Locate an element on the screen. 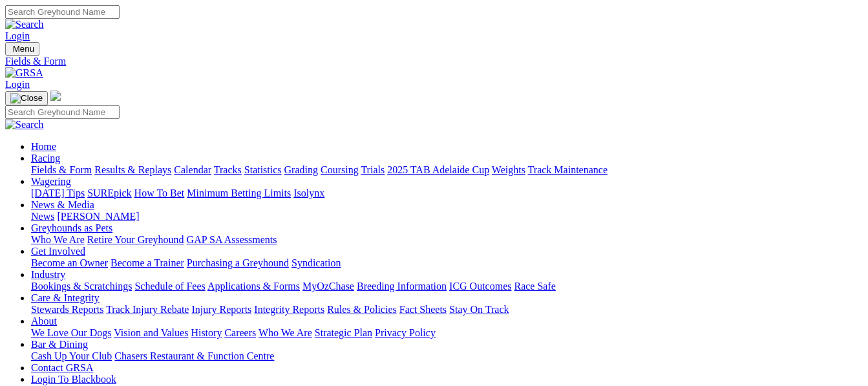 This screenshot has width=868, height=386. a: Applications & Forms is located at coordinates (254, 285).